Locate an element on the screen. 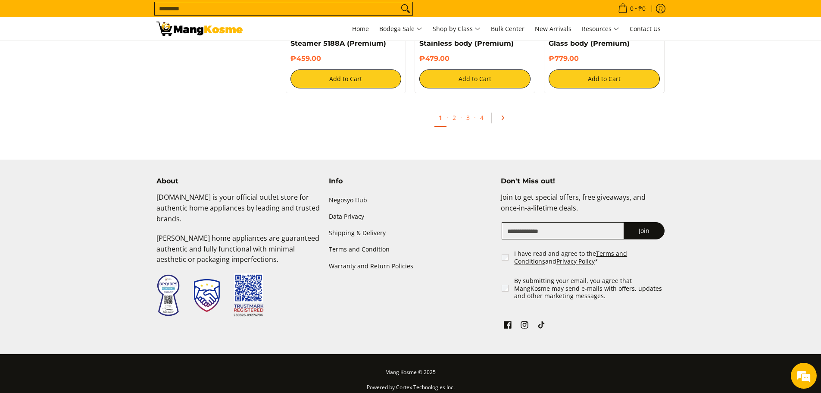 The height and width of the screenshot is (393, 821). a: See Mang Kosme on Facebook is located at coordinates (508, 326).